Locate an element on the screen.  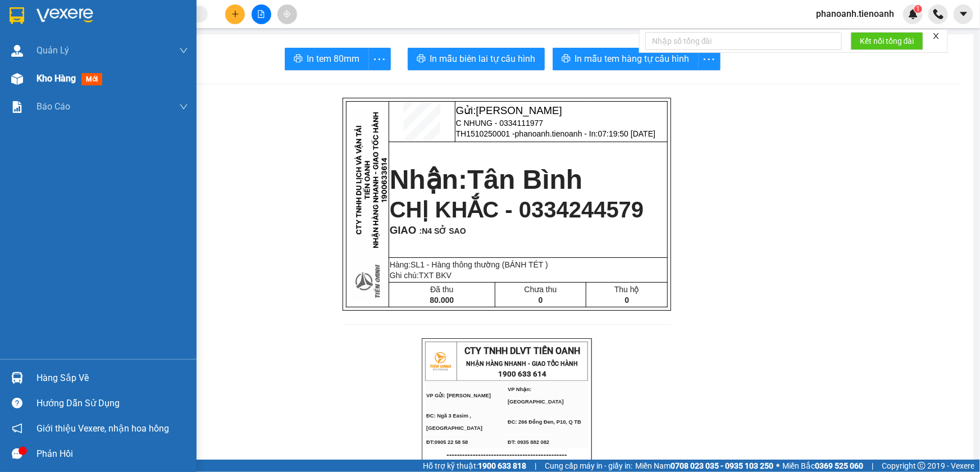
span: 1 - Hàng thông thường (BÁNH TÉT ) is located at coordinates (484, 264).